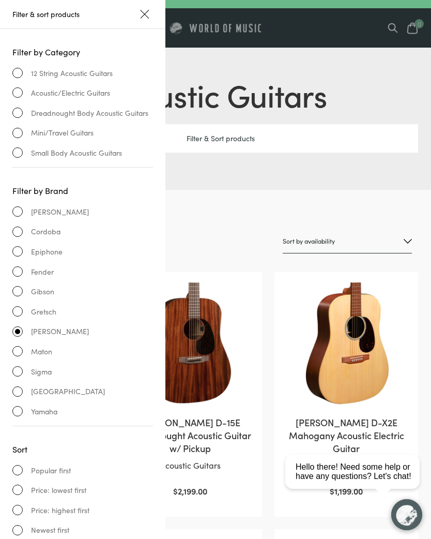 Image resolution: width=431 pixels, height=539 pixels. What do you see at coordinates (83, 132) in the screenshot?
I see `a: Mini/Travel Guitars` at bounding box center [83, 132].